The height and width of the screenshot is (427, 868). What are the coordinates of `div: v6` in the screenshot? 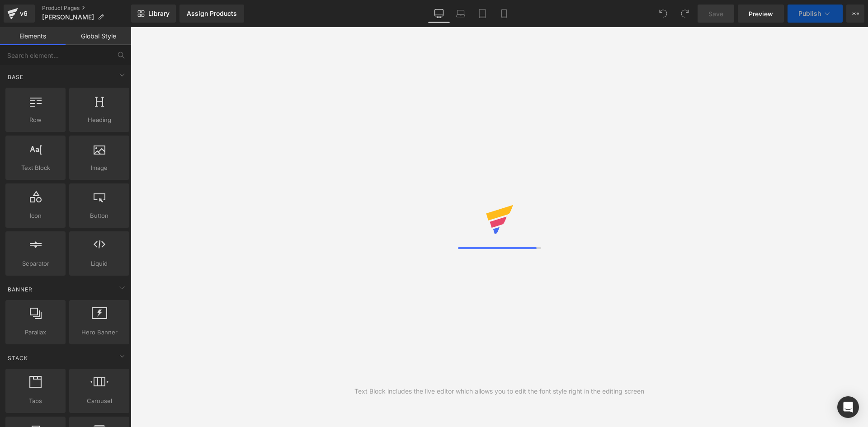 It's located at (23, 13).